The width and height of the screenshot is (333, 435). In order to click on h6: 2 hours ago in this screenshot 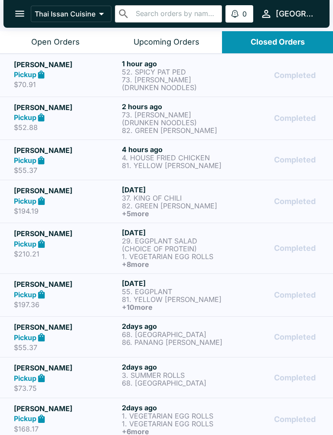, I will do `click(174, 107)`.